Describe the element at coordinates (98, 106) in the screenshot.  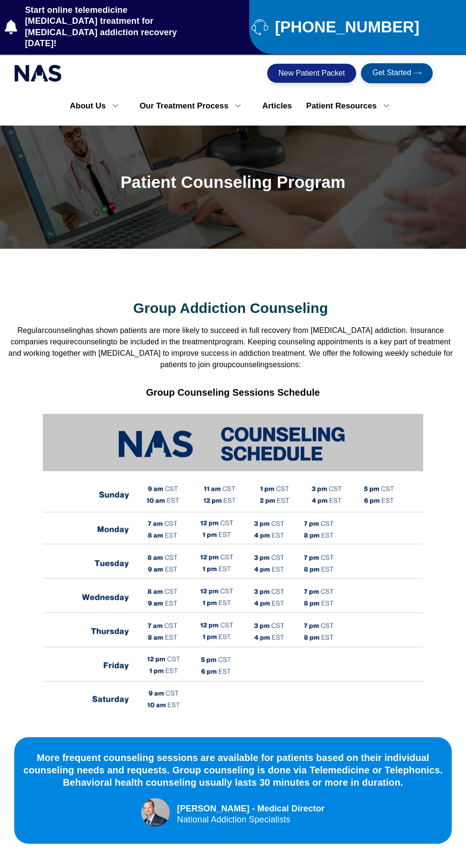
I see `a: About Us` at that location.